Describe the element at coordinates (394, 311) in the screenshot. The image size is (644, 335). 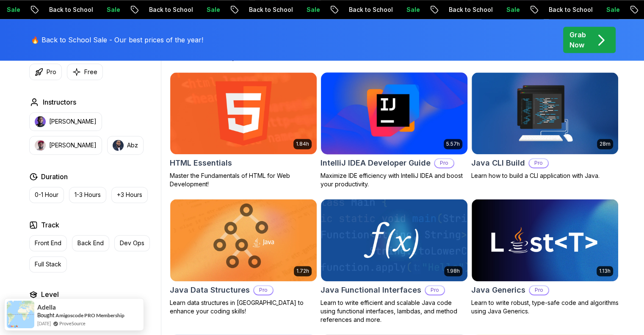
I see `p: Learn to write efficient and scalable Java code using functional interfaces, lambdas, and method ...` at that location.